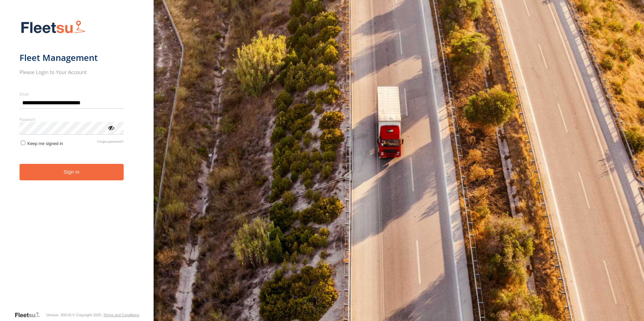 The height and width of the screenshot is (321, 644). I want to click on form: main, so click(77, 164).